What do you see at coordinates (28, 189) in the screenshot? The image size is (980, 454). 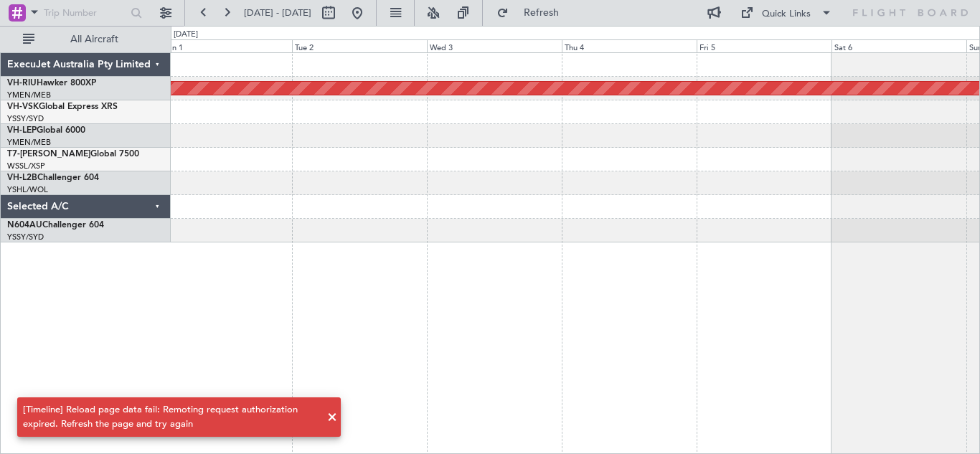 I see `a: YSHL/WOL` at bounding box center [28, 189].